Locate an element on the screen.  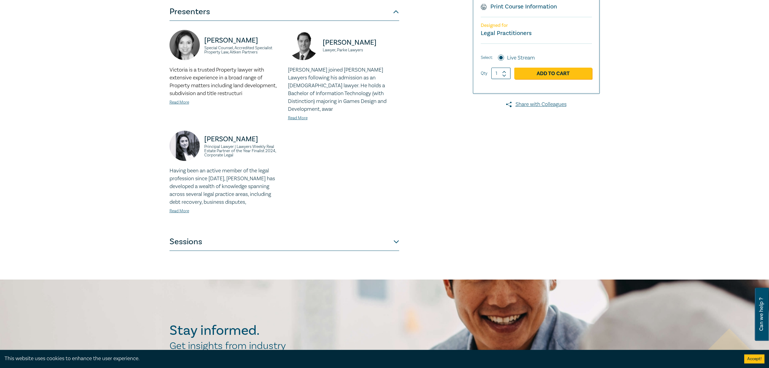
img: https://s3.ap-southeast-2.amazonaws.com/leo-cussen-store-production-content/Contacts/Zohra%20Ali/... is located at coordinates (185, 146).